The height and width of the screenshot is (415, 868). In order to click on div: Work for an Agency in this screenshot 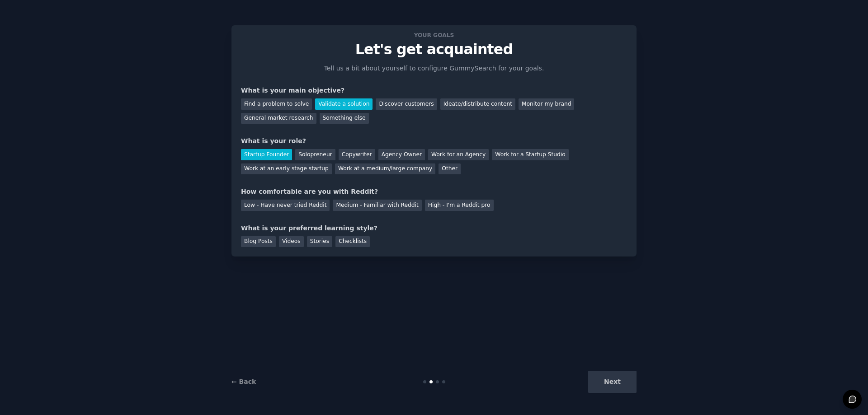, I will do `click(458, 155)`.